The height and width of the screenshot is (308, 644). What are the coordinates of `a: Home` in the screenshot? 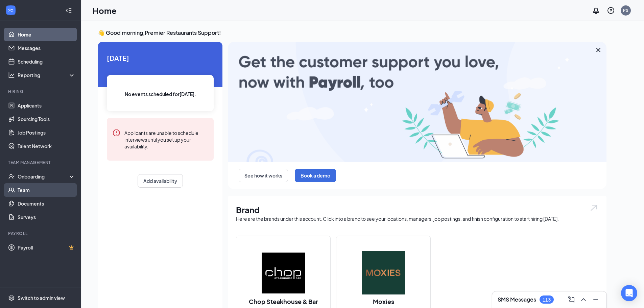 It's located at (46, 35).